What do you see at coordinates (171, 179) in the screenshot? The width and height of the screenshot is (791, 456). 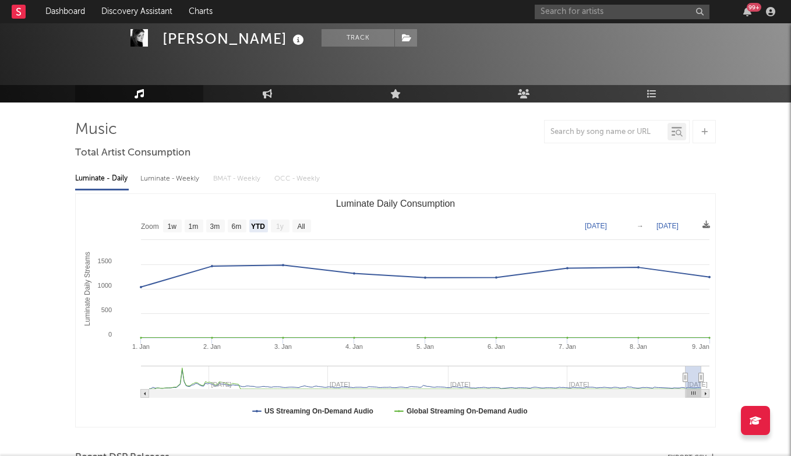 I see `div: Luminate - Weekly` at bounding box center [171, 179].